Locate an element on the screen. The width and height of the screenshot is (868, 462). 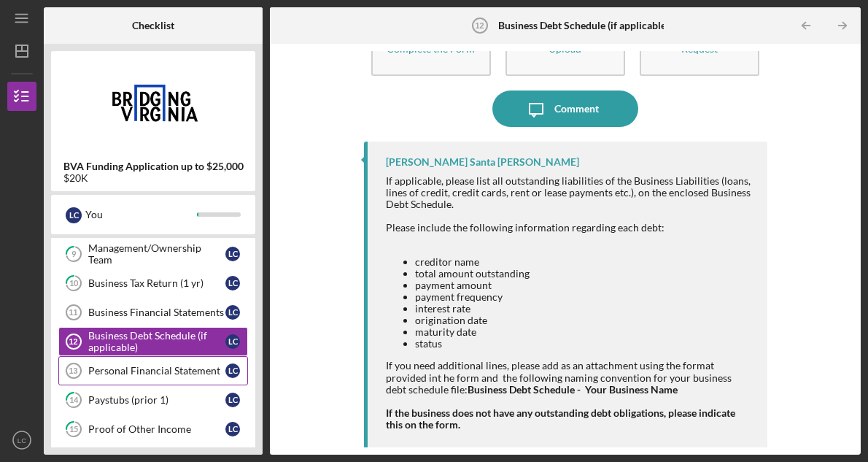
tspan: 9 is located at coordinates (73, 254).